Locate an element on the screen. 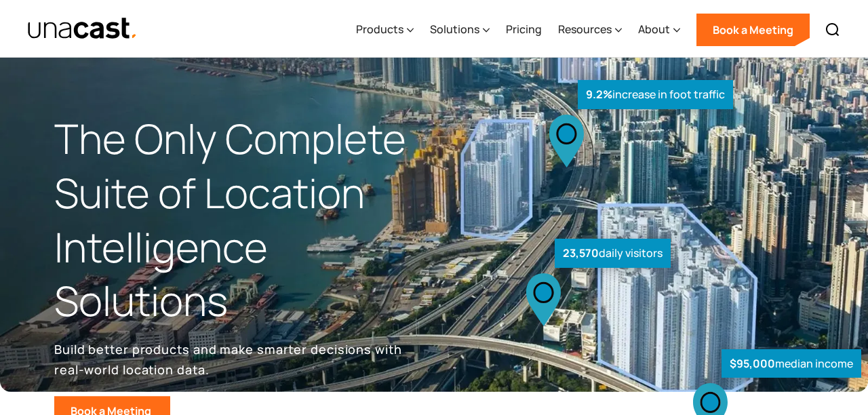 Image resolution: width=868 pixels, height=415 pixels. p: Build better products and make smarter decisions with real-world location data. is located at coordinates (230, 360).